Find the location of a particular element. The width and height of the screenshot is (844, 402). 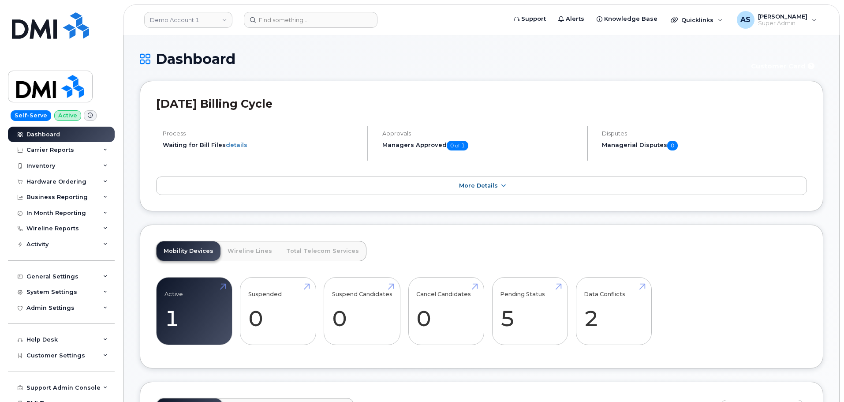

h4: Approvals is located at coordinates (481, 133).